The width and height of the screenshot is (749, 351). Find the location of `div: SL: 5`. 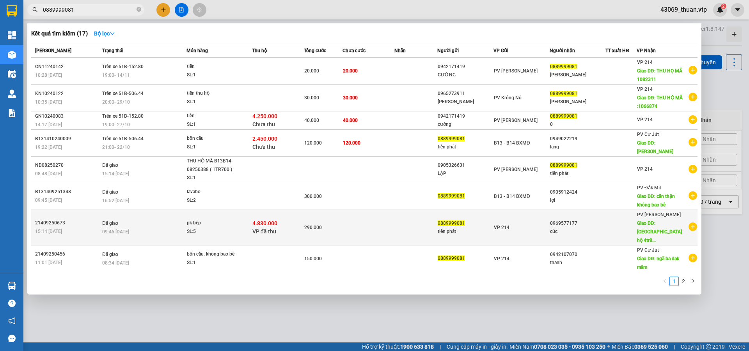

div: SL: 5 is located at coordinates (216, 232).